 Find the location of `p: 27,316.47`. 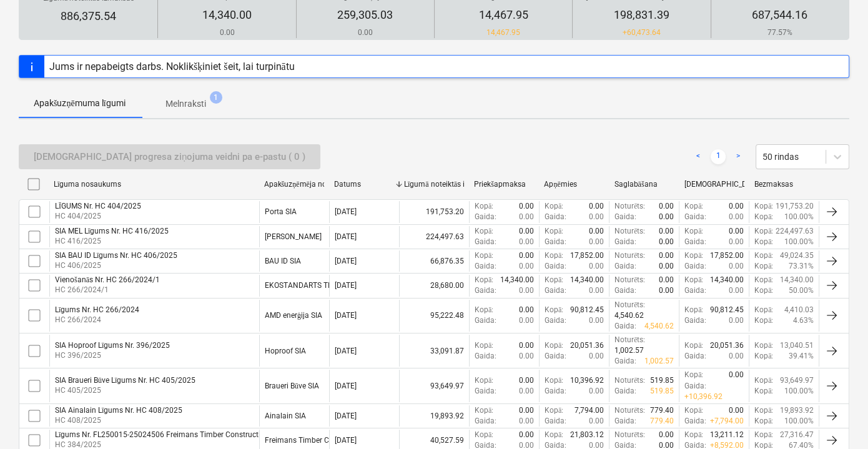

p: 27,316.47 is located at coordinates (796, 435).